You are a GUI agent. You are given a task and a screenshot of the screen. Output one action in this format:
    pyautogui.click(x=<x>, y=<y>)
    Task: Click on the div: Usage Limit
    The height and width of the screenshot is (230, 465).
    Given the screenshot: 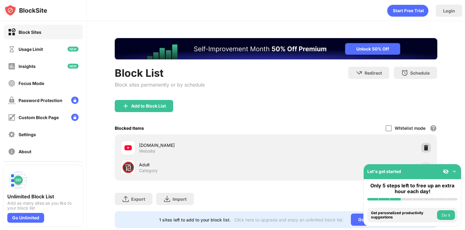 What is the action you would take?
    pyautogui.click(x=31, y=49)
    